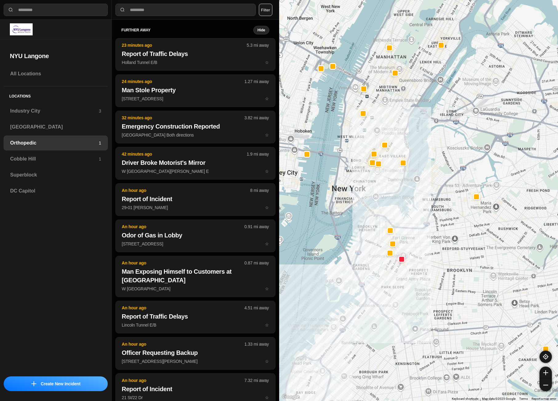 This screenshot has height=401, width=558. What do you see at coordinates (56, 384) in the screenshot?
I see `a: iconCreate New Incident` at bounding box center [56, 384].